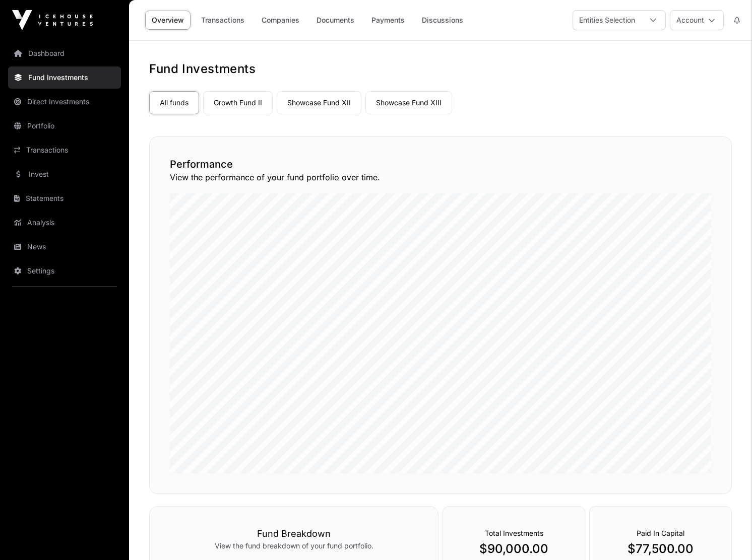 The width and height of the screenshot is (752, 560). I want to click on button: Account, so click(696, 20).